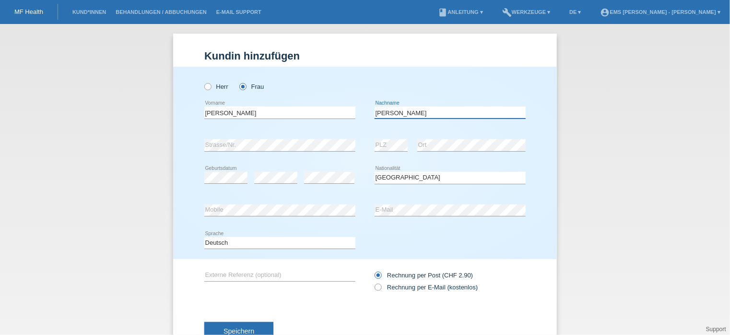 This screenshot has width=730, height=335. What do you see at coordinates (443, 12) in the screenshot?
I see `i: book` at bounding box center [443, 12].